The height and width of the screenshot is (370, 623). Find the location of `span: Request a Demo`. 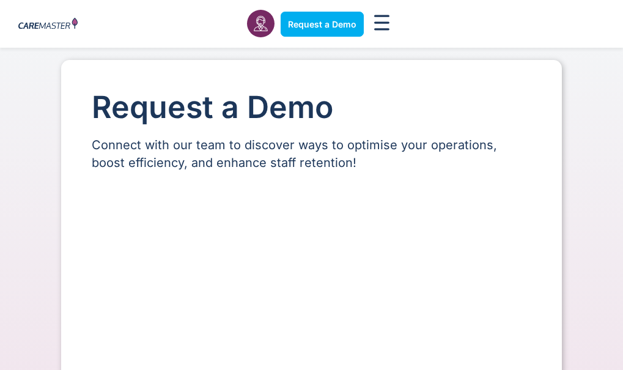

span: Request a Demo is located at coordinates (322, 24).